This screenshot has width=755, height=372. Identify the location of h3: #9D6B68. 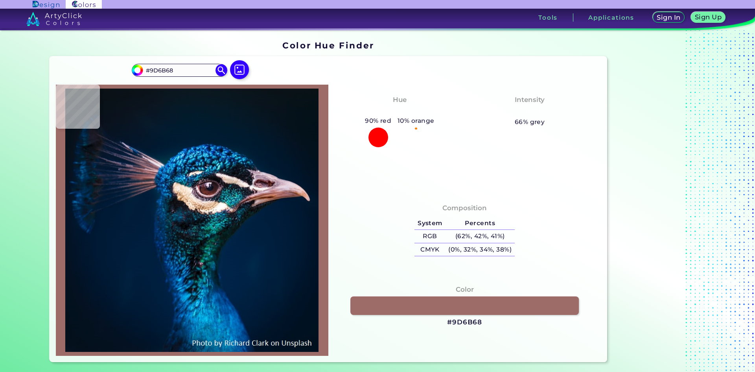
(465, 322).